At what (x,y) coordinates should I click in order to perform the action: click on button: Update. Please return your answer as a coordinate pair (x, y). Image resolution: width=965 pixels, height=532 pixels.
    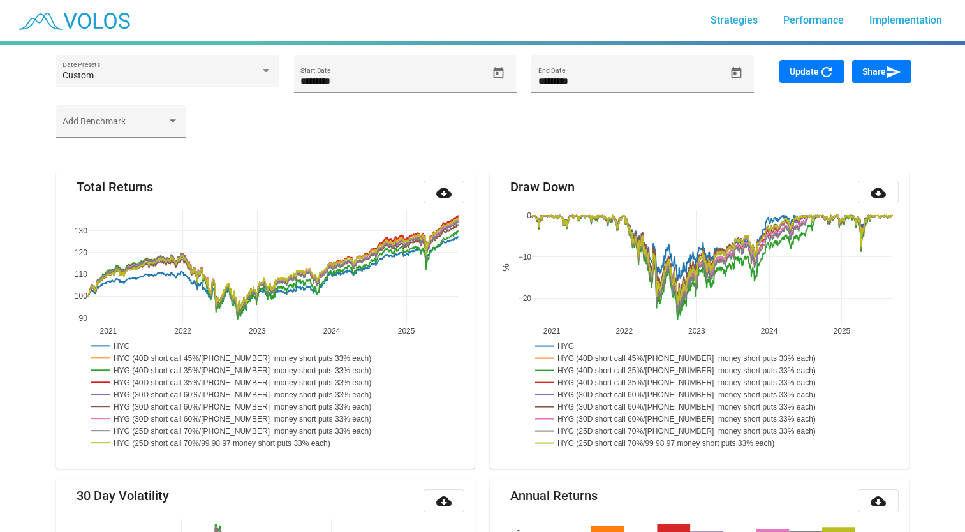
    Looking at the image, I should click on (812, 71).